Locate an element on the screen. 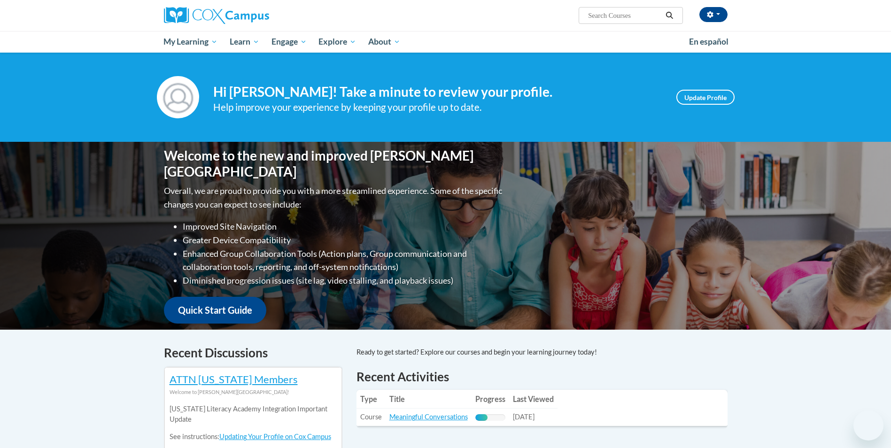 This screenshot has height=448, width=891. th: Progress is located at coordinates (491, 399).